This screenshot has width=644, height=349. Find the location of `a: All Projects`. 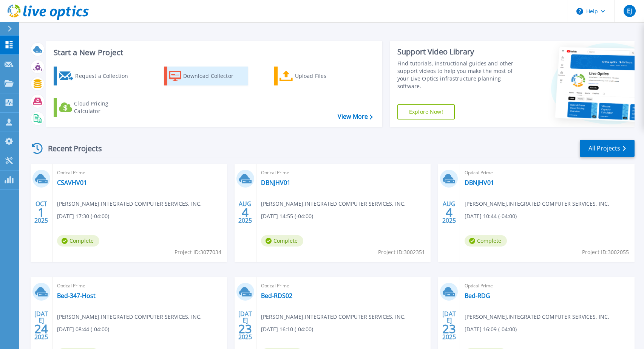

a: All Projects is located at coordinates (607, 148).